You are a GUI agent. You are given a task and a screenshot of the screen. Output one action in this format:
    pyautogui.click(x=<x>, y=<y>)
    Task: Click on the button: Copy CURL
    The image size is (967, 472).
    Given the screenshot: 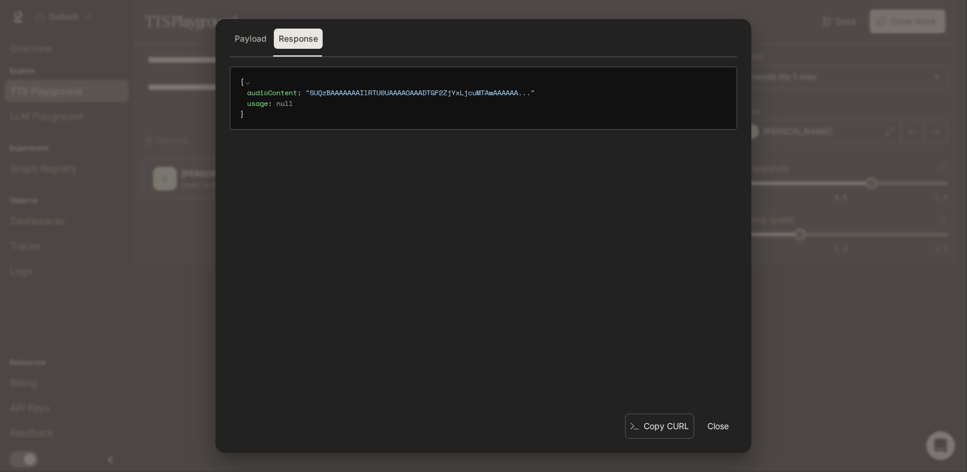 What is the action you would take?
    pyautogui.click(x=660, y=426)
    